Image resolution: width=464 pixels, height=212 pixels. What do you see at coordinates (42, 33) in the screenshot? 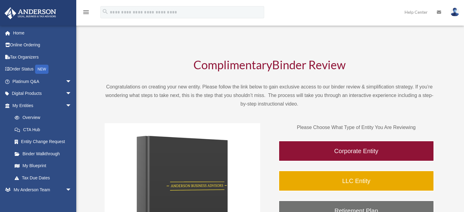
I see `a: Home` at bounding box center [42, 33].